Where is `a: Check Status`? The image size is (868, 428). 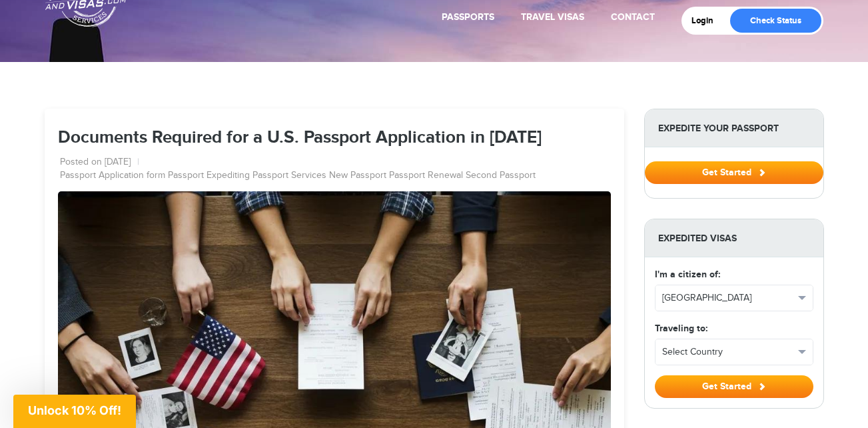 a: Check Status is located at coordinates (775, 20).